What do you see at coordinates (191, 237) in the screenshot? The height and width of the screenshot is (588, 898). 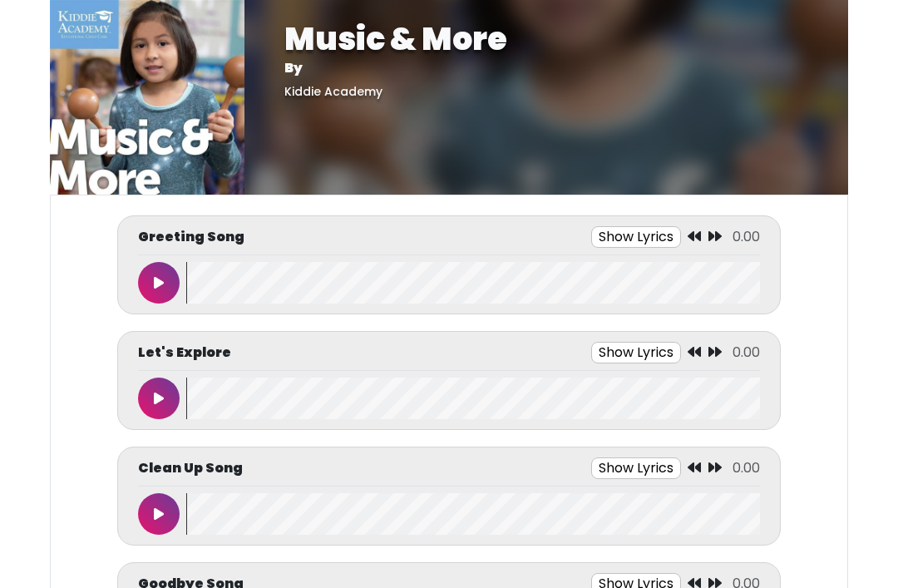 I see `p: Greeting Song` at bounding box center [191, 237].